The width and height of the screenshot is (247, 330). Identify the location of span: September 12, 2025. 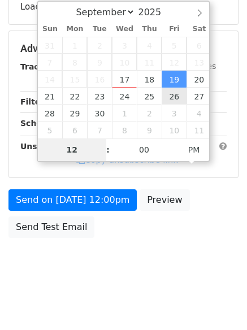
(174, 62).